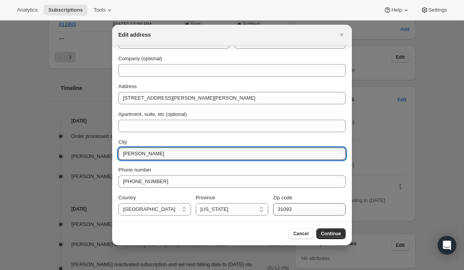 The height and width of the screenshot is (270, 464). Describe the element at coordinates (27, 10) in the screenshot. I see `button: Analytics` at that location.